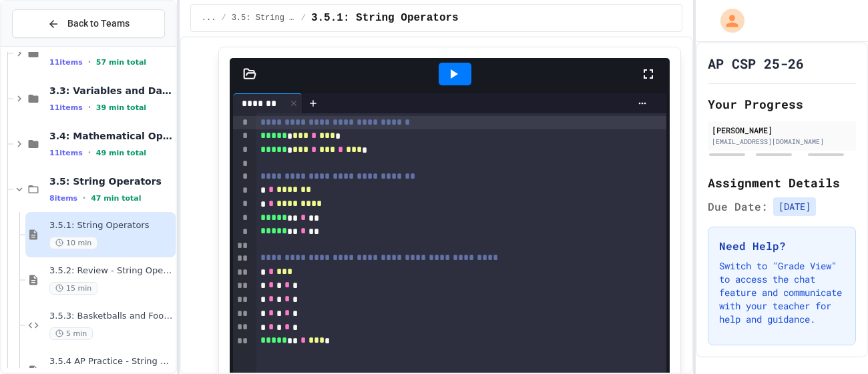  Describe the element at coordinates (115, 198) in the screenshot. I see `span: 47 min total` at that location.